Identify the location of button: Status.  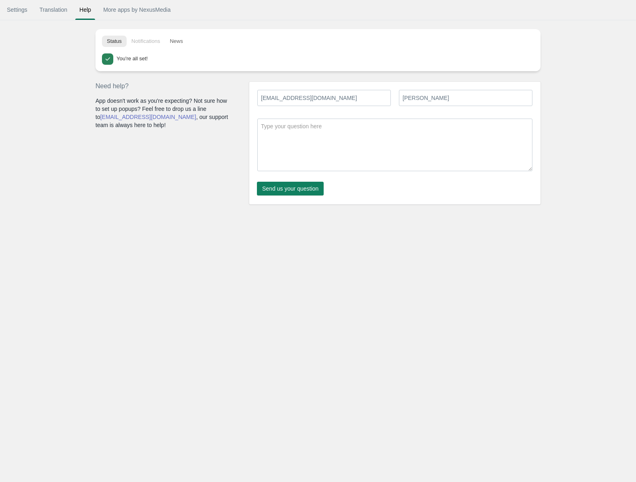
(114, 41).